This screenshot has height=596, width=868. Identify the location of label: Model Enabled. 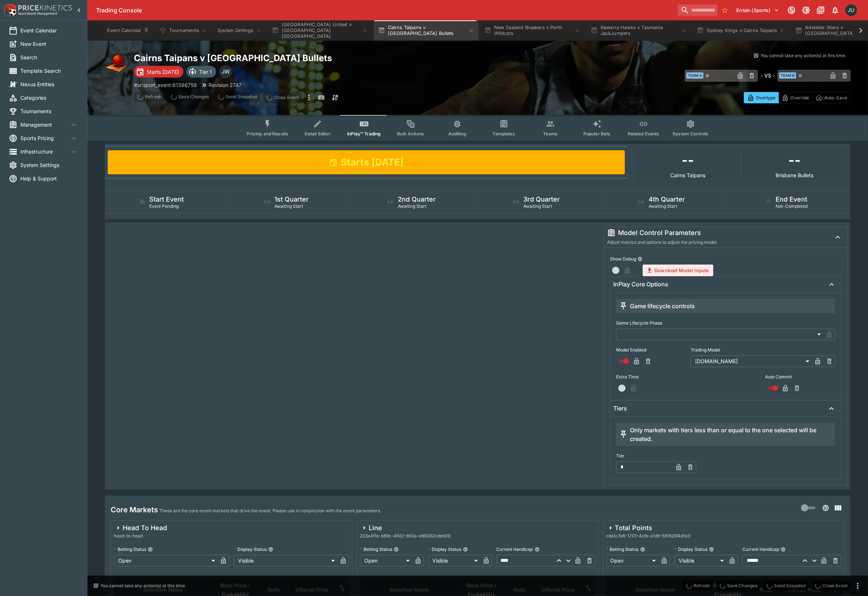
(651, 350).